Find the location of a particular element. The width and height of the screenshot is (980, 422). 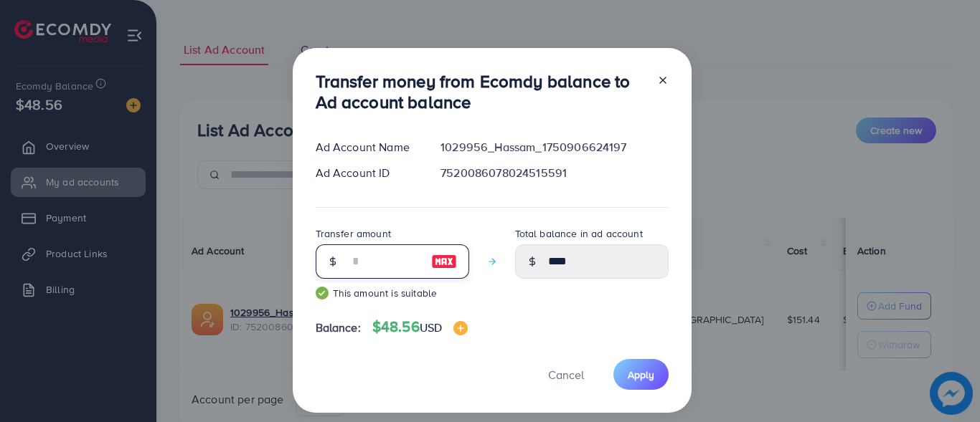

div: Ad Account Name is located at coordinates (367, 147).